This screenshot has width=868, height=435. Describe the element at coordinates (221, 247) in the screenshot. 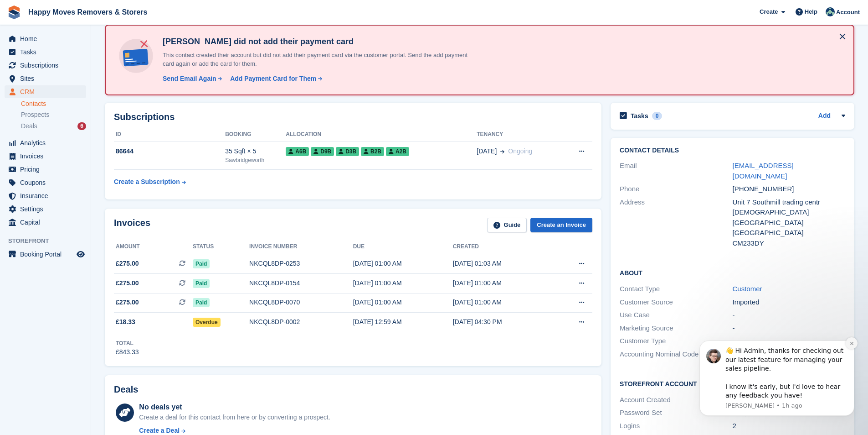

I see `th: Status` at that location.